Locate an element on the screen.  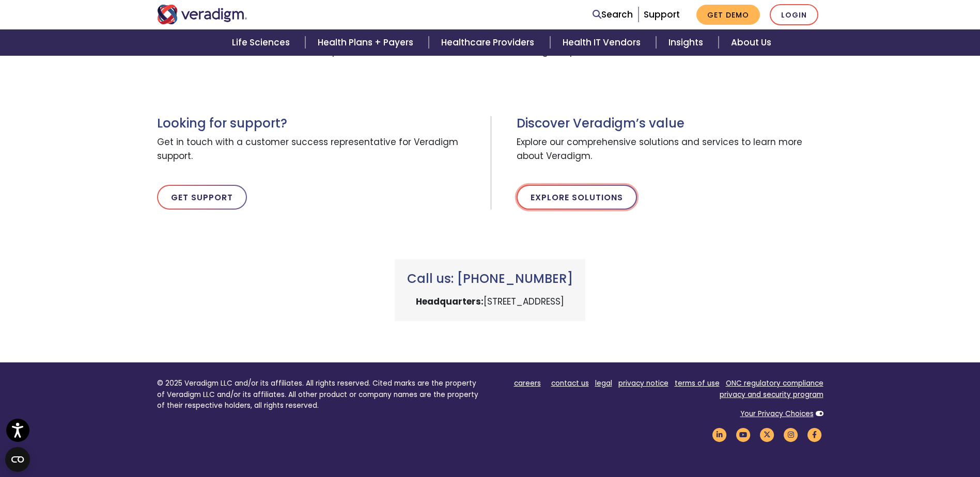
a: Support is located at coordinates (662, 14).